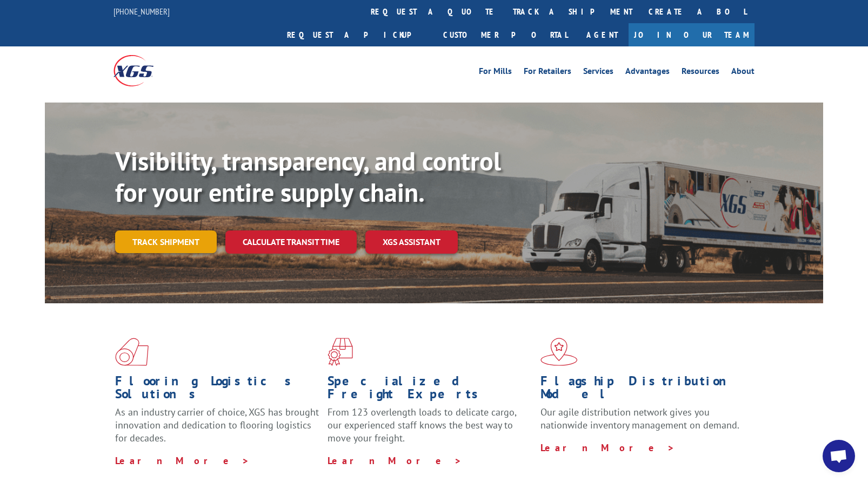 This screenshot has width=868, height=483. I want to click on a: Join Our Team, so click(691, 34).